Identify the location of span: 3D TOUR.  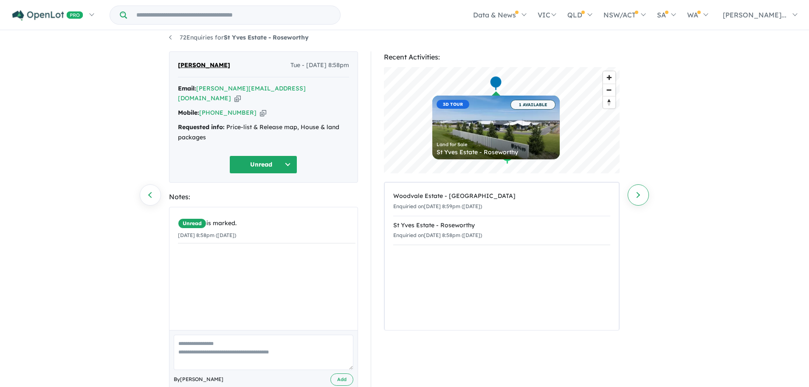
(453, 104).